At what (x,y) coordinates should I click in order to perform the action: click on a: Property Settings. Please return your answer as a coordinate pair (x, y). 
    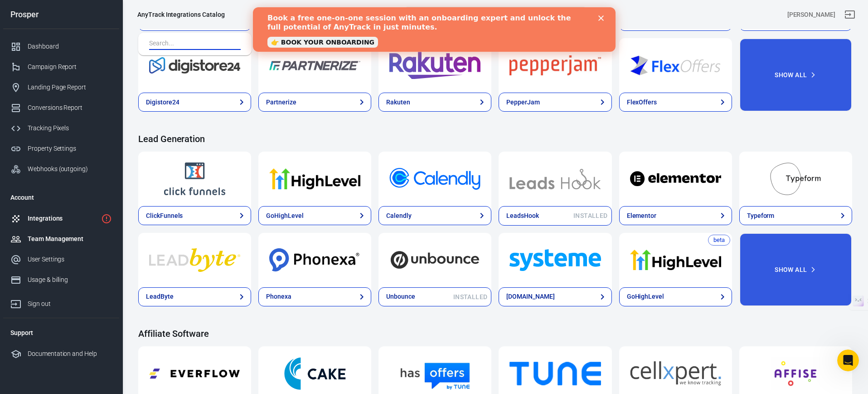
    Looking at the image, I should click on (61, 148).